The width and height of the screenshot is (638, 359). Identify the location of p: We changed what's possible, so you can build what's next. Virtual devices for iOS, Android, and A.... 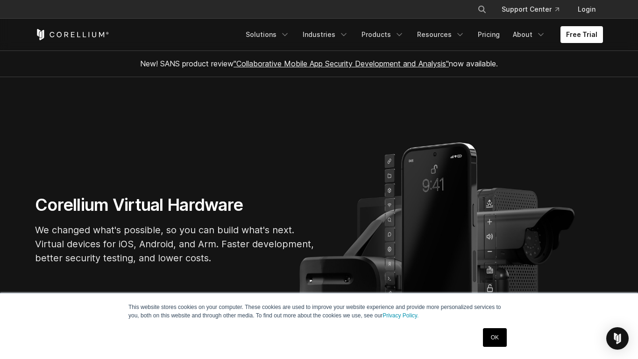
(175, 244).